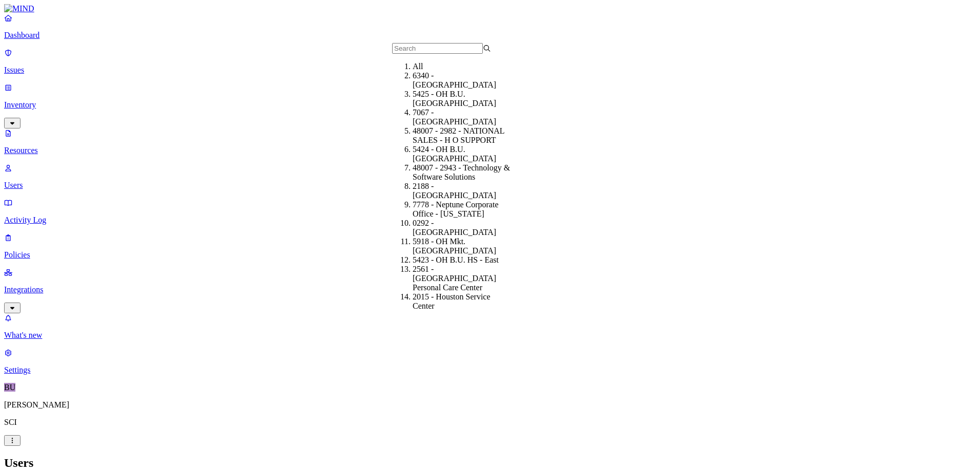 Image resolution: width=980 pixels, height=473 pixels. What do you see at coordinates (490, 463) in the screenshot?
I see `h2: Users` at bounding box center [490, 463].